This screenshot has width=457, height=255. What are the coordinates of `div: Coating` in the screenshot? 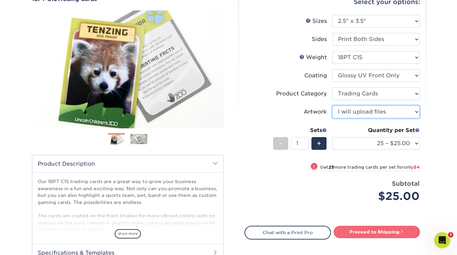 It's located at (315, 76).